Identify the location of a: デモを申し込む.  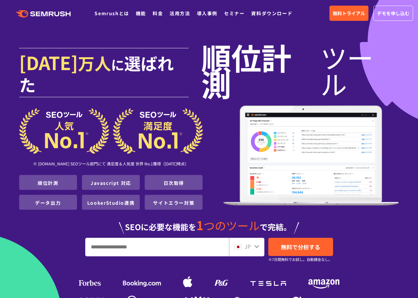
(393, 13).